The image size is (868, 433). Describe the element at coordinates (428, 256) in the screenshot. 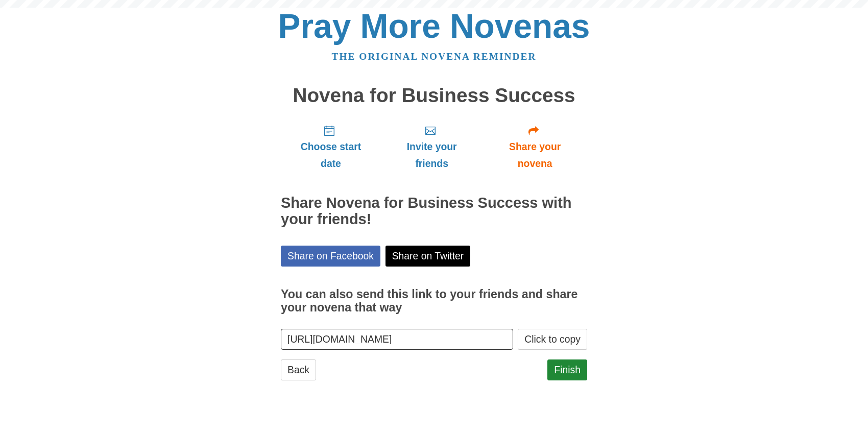

I see `a: Share on Twitter` at that location.